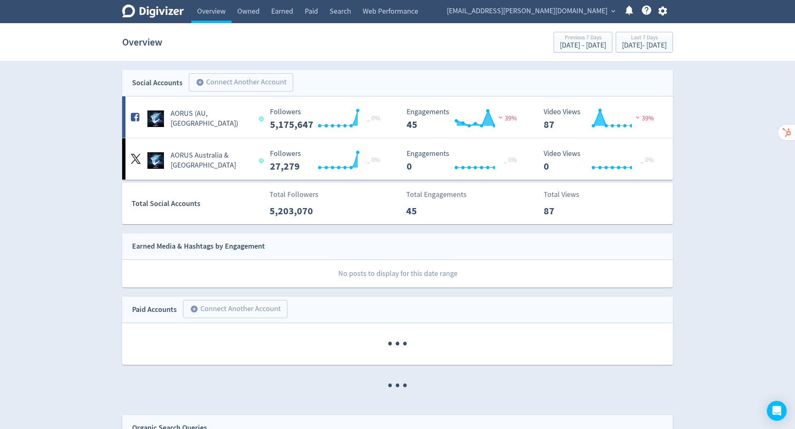  Describe the element at coordinates (154, 310) in the screenshot. I see `div: Paid Accounts` at that location.